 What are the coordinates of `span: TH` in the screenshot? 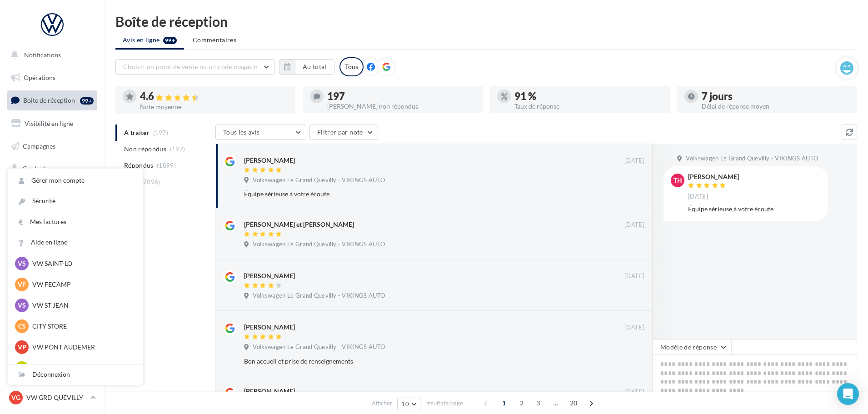 It's located at (678, 180).